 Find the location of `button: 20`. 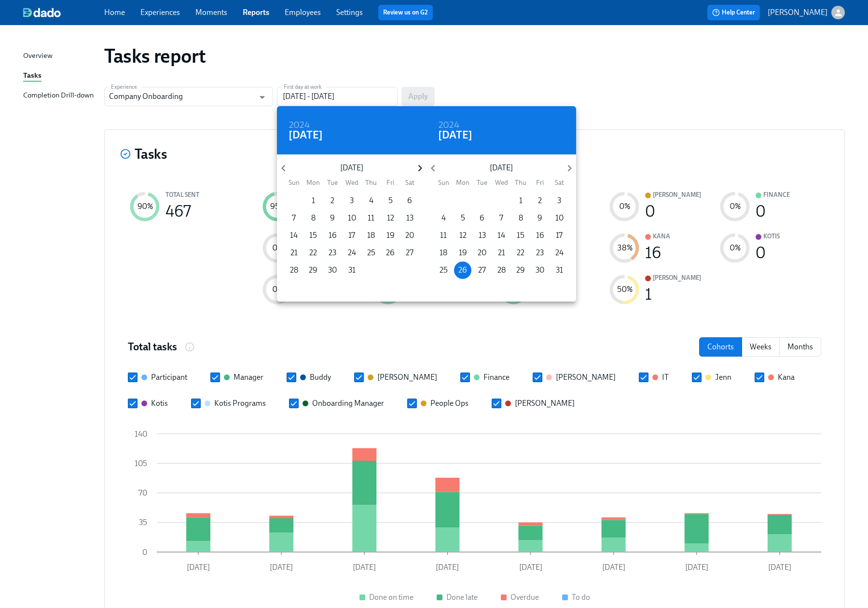

button: 20 is located at coordinates (482, 253).